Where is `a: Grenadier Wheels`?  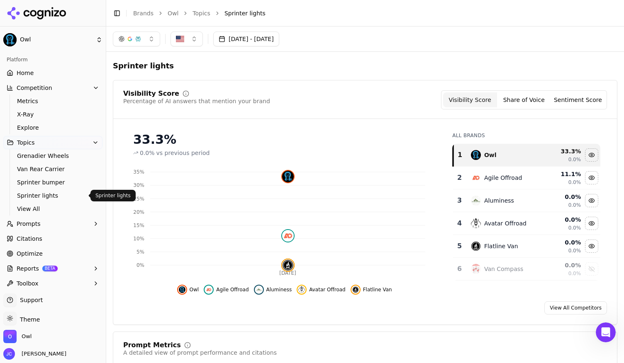
a: Grenadier Wheels is located at coordinates (53, 156).